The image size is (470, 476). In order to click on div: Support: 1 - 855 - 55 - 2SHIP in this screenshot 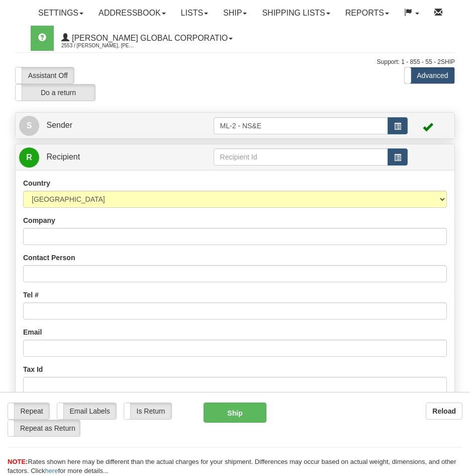, I will do `click(235, 62)`.